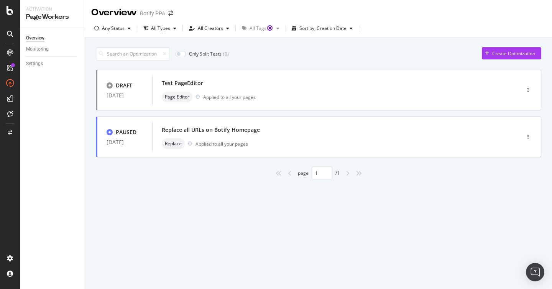 Image resolution: width=552 pixels, height=289 pixels. I want to click on div: PAUSED, so click(126, 132).